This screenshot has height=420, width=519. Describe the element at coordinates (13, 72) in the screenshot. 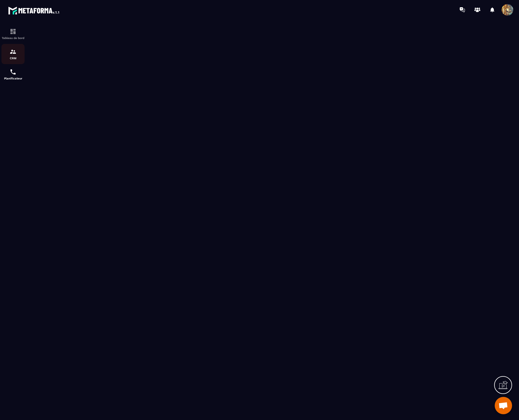

I see `img: scheduler` at that location.